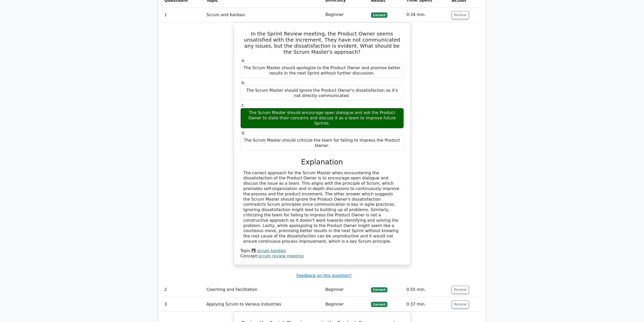 Image resolution: width=644 pixels, height=322 pixels. Describe the element at coordinates (271, 251) in the screenshot. I see `a: scrum kanban` at that location.